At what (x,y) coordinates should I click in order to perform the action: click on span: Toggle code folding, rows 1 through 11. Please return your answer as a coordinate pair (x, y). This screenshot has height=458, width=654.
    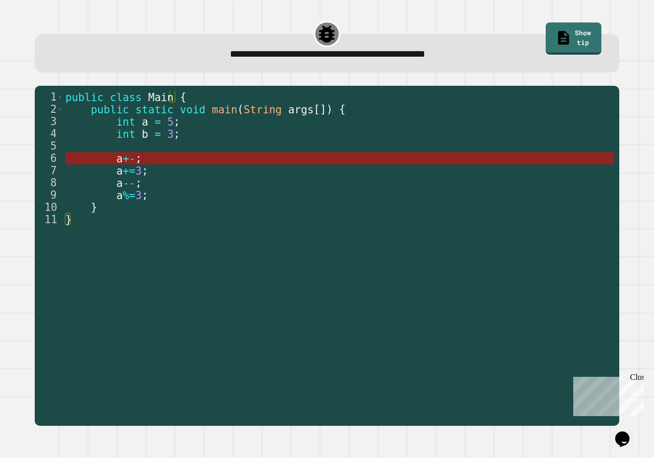
    Looking at the image, I should click on (60, 97).